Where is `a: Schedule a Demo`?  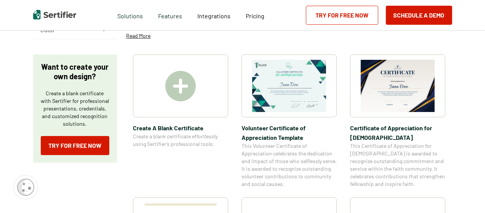 a: Schedule a Demo is located at coordinates (419, 15).